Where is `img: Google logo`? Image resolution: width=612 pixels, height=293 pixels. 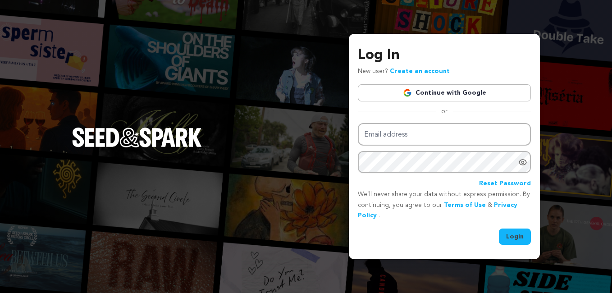
img: Google logo is located at coordinates (407, 93).